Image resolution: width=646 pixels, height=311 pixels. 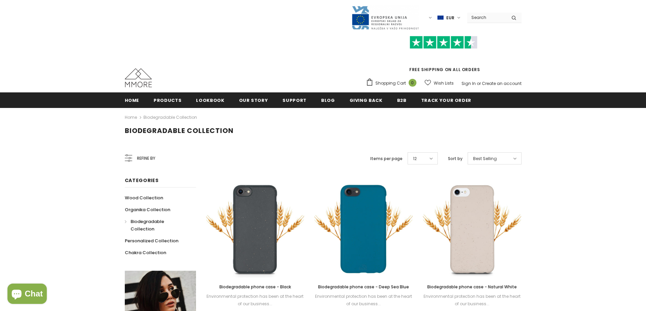 I want to click on span: Home, so click(x=132, y=100).